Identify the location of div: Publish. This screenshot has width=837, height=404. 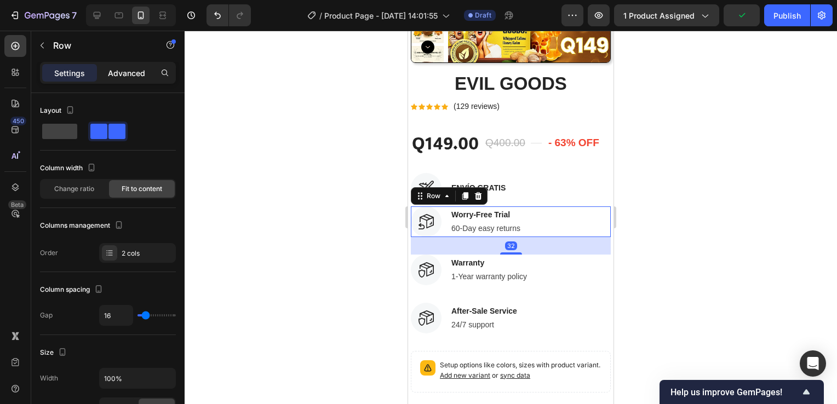
(787, 15).